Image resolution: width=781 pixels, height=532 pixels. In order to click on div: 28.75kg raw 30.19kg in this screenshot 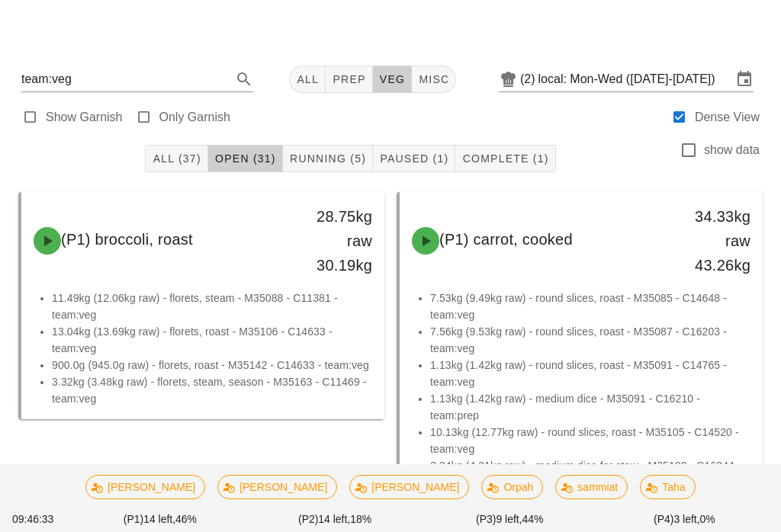, I will do `click(337, 241)`.